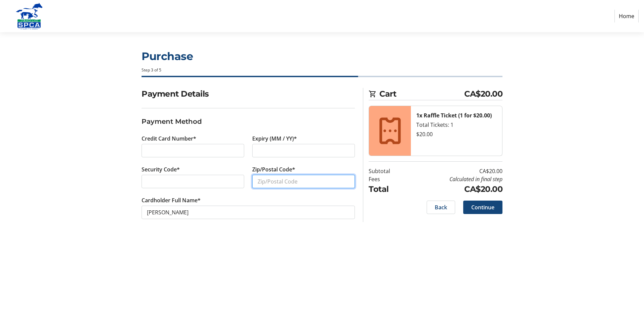 This screenshot has width=644, height=317. Describe the element at coordinates (627, 16) in the screenshot. I see `a: Home` at that location.